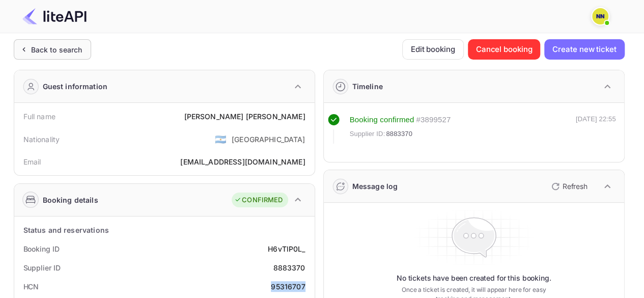 Image resolution: width=644 pixels, height=298 pixels. I want to click on div: 95316707, so click(288, 286).